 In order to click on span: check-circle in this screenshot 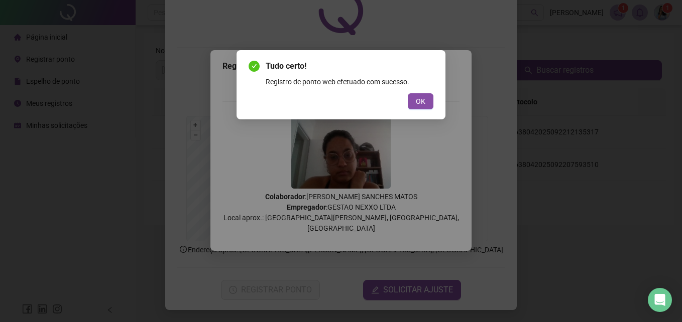, I will do `click(254, 66)`.